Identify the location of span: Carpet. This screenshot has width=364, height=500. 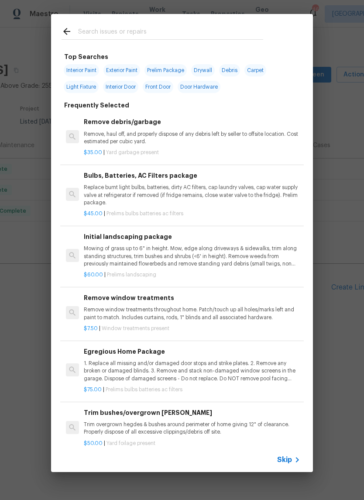
(256, 70).